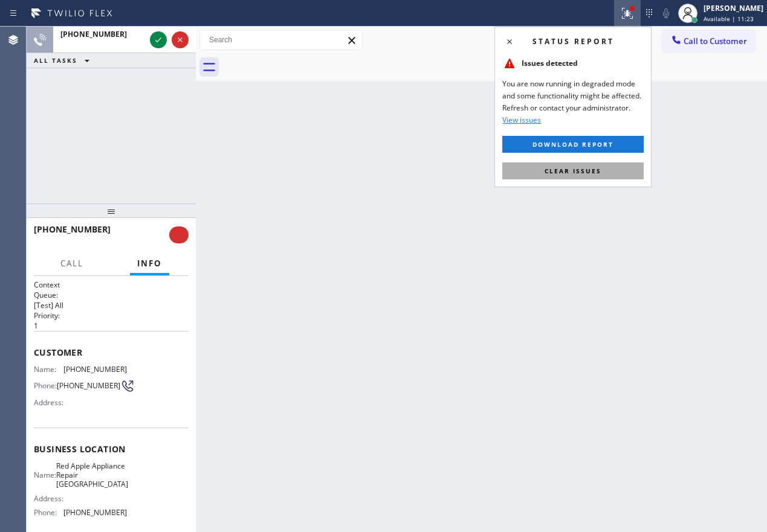 This screenshot has width=767, height=532. Describe the element at coordinates (72, 263) in the screenshot. I see `button: Call` at that location.